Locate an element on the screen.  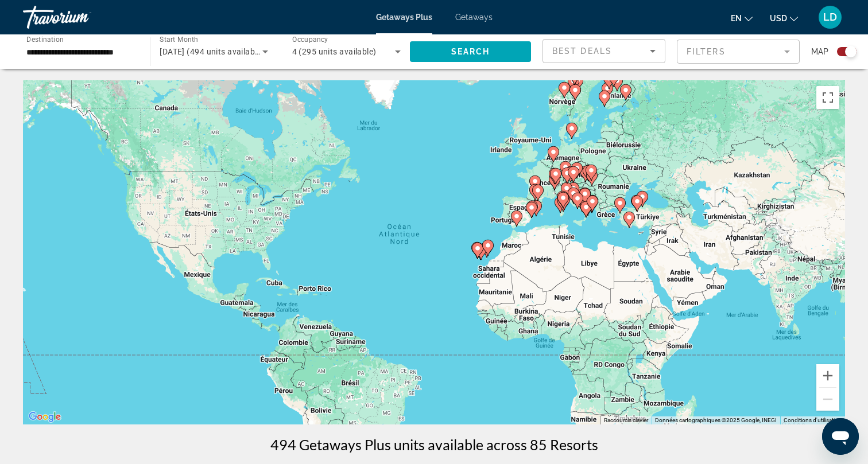
a: Conditions d'utilisation (s'ouvre dans un nouvel onglet) is located at coordinates (812, 420).